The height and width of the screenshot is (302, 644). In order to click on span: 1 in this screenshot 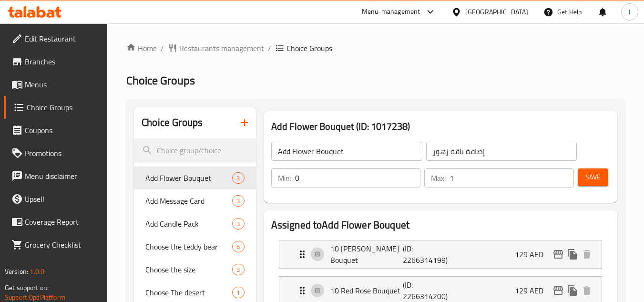, I will do `click(238, 293)`.